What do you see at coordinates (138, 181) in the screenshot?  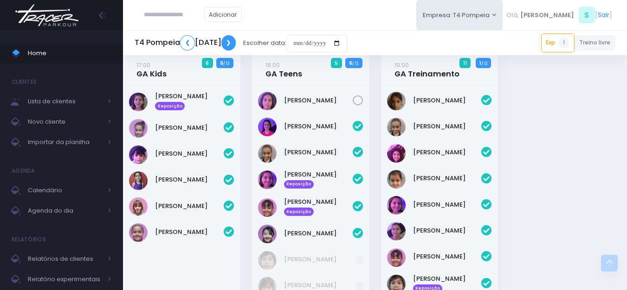 I see `img: Manuela Mattosinho Sfeir` at bounding box center [138, 181].